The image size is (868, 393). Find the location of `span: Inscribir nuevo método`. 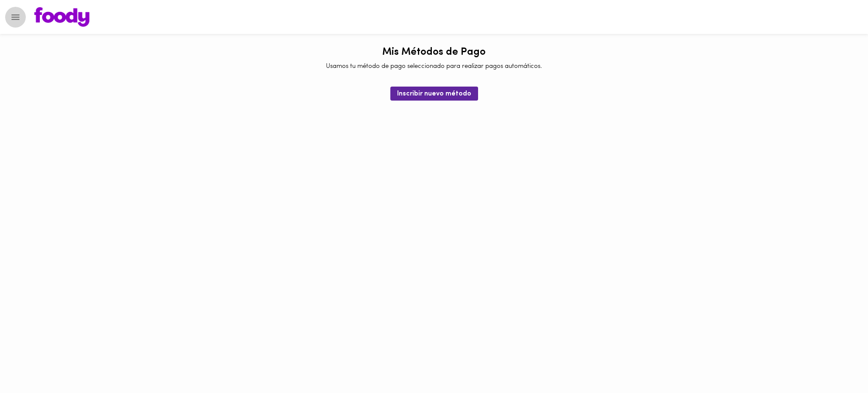

span: Inscribir nuevo método is located at coordinates (434, 94).